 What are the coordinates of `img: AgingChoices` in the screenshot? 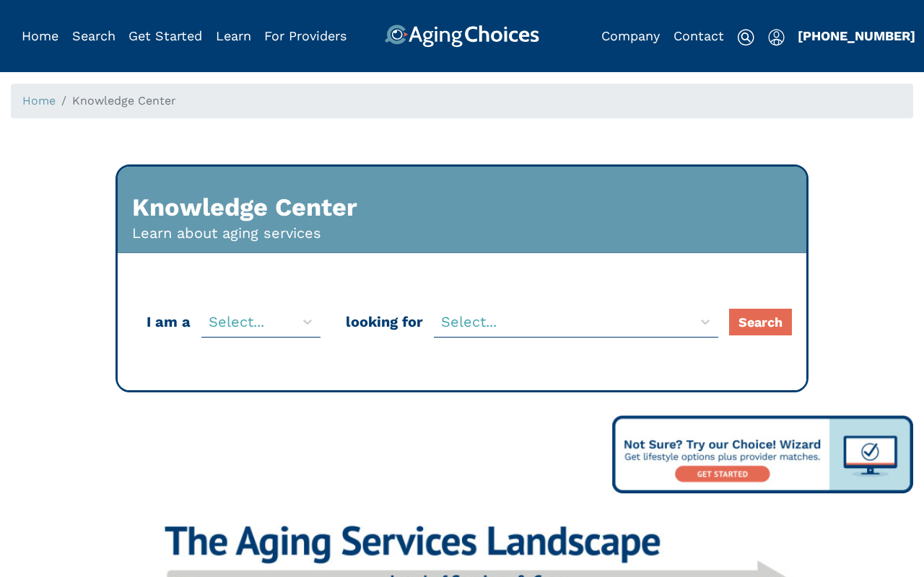 It's located at (462, 36).